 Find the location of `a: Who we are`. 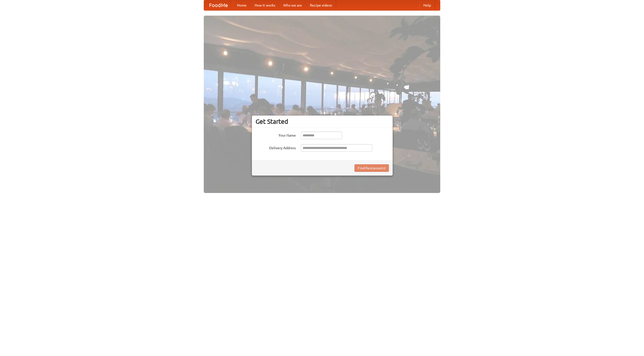

a: Who we are is located at coordinates (293, 5).